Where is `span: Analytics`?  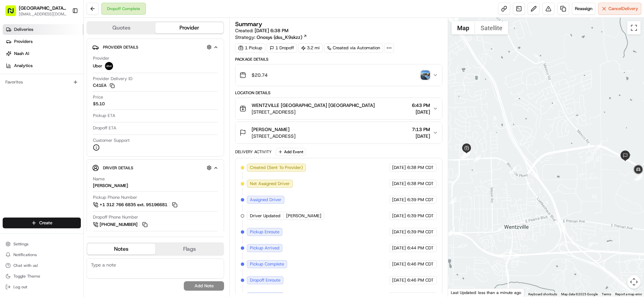
span: Analytics is located at coordinates (23, 66).